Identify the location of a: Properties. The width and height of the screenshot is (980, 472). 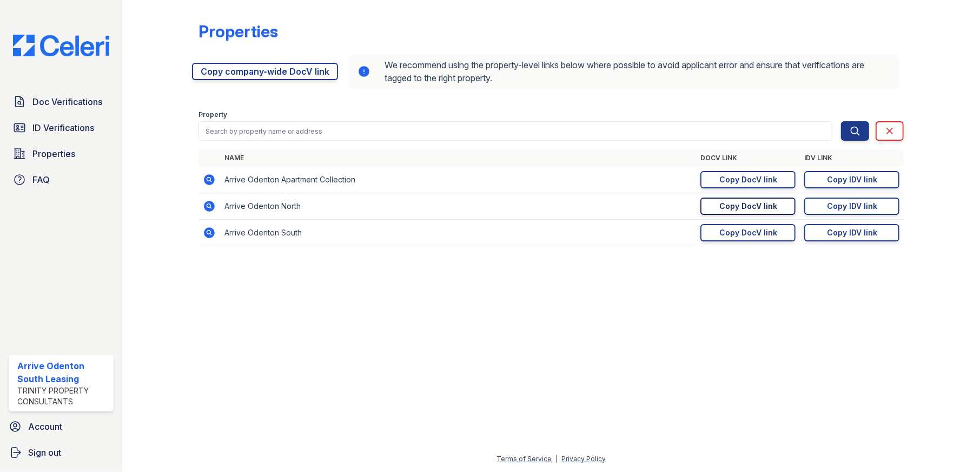
(61, 154).